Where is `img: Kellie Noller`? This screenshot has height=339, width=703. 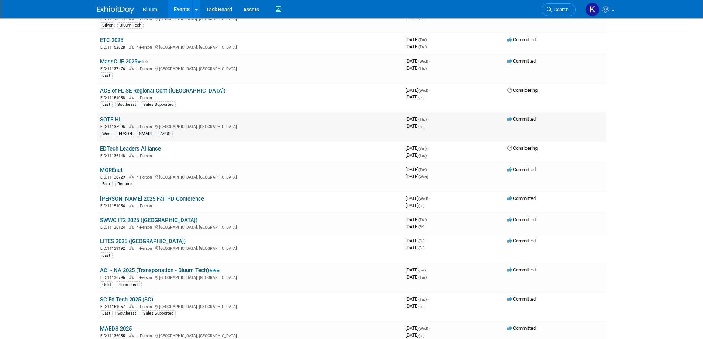 img: Kellie Noller is located at coordinates (592, 10).